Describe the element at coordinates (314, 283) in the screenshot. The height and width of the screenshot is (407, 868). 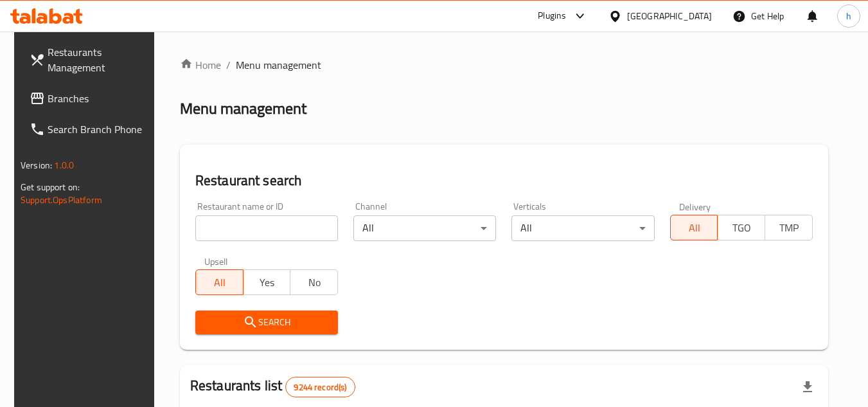
I see `span: No` at that location.